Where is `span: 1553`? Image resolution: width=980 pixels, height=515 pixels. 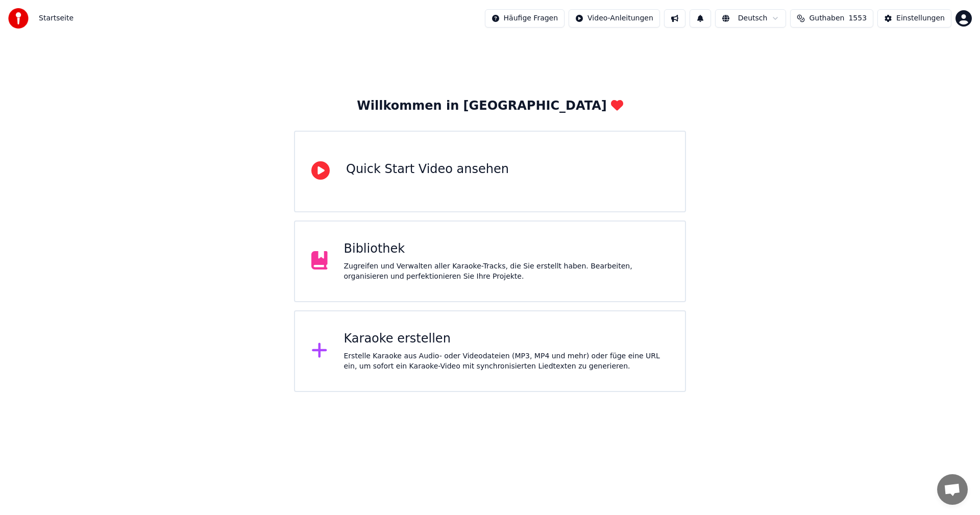
span: 1553 is located at coordinates (857, 18).